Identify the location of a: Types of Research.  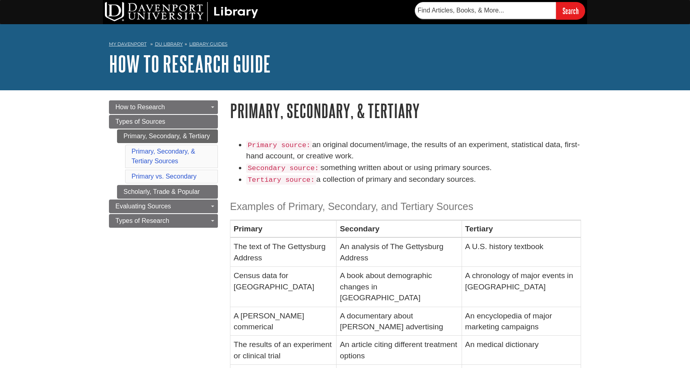
(163, 221).